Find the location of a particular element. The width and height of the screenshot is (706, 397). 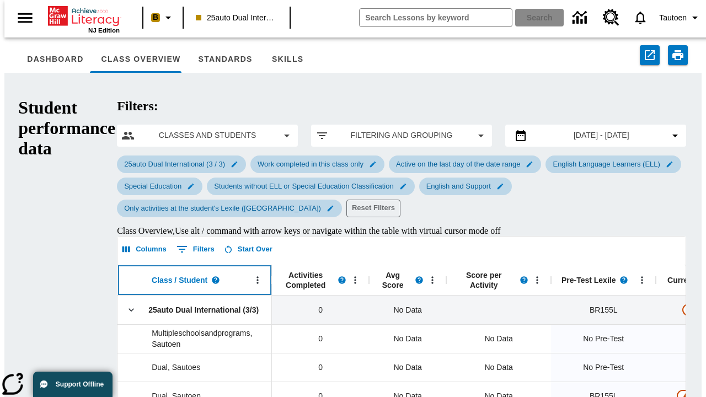

span: 25auto Dual International (3/3) is located at coordinates (203, 310).